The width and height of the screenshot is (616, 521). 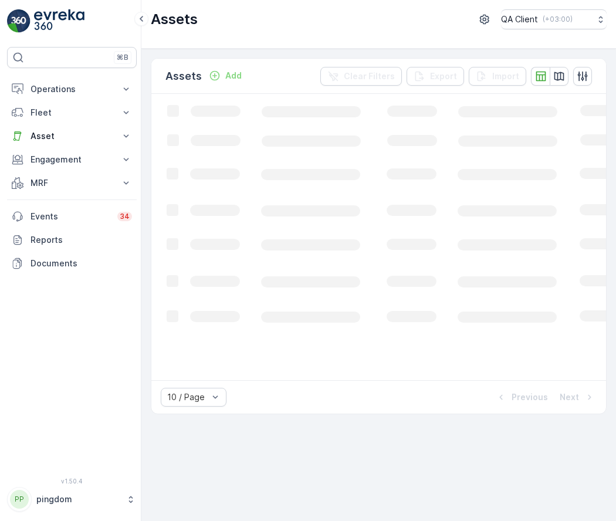 What do you see at coordinates (123, 57) in the screenshot?
I see `p: ⌘B` at bounding box center [123, 57].